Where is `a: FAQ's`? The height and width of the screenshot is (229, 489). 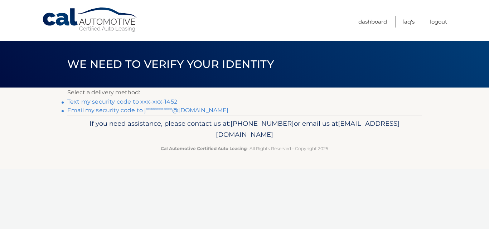 a: FAQ's is located at coordinates (408, 21).